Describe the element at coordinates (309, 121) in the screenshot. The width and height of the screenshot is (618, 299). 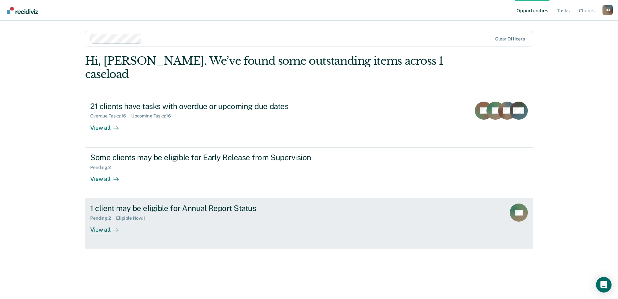
I see `a: 21 clients have tasks with overdue or upcoming due datesOverdue Tasks:16Upcoming Tasks:16View all` at that location.